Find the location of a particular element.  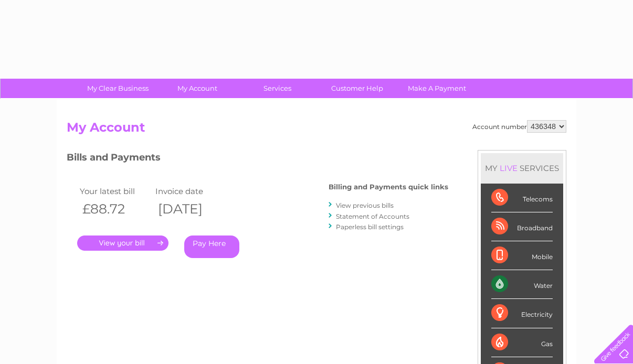

h4: Billing and Payments quick links is located at coordinates (388, 186).